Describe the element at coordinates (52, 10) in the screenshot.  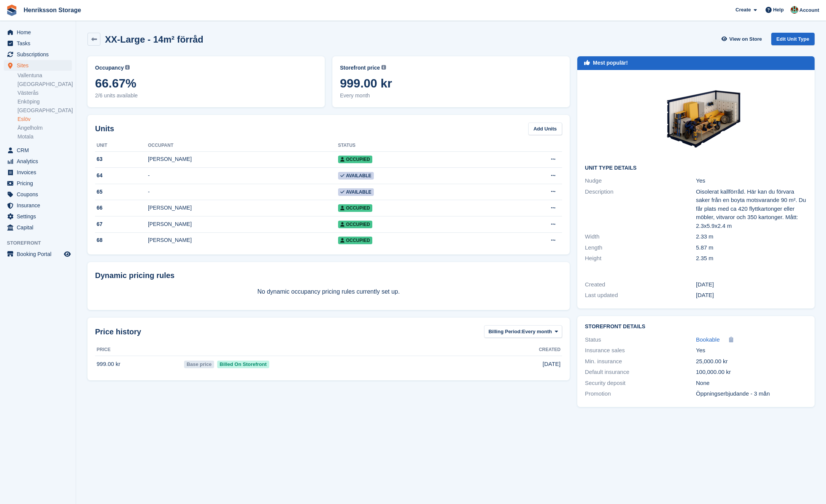
I see `a: Henriksson Storage` at that location.